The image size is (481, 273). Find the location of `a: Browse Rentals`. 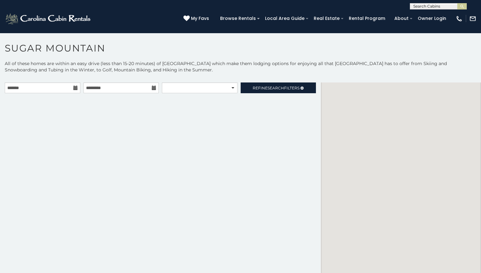

a: Browse Rentals is located at coordinates (238, 18).